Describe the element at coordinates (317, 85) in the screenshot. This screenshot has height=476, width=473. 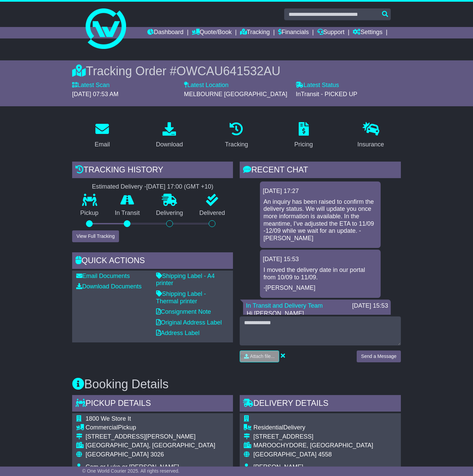
I see `label: Latest Status` at that location.